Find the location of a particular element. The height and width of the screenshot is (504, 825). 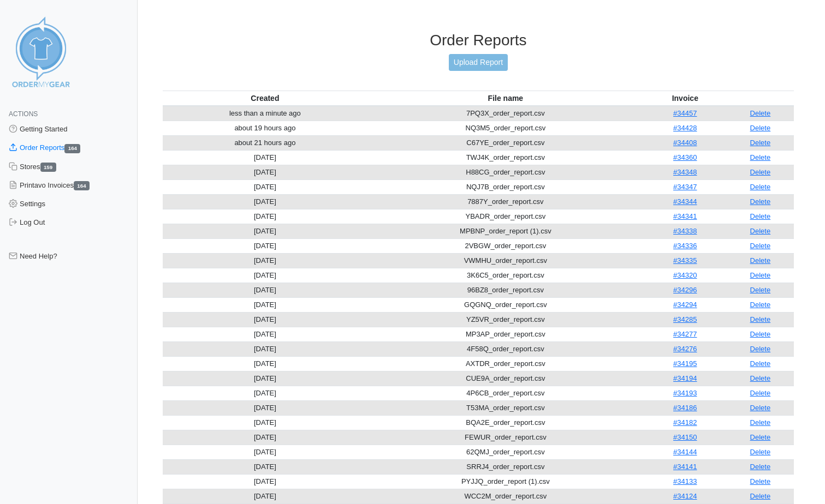

td: 2VBGW_order_report.csv is located at coordinates (506, 246).